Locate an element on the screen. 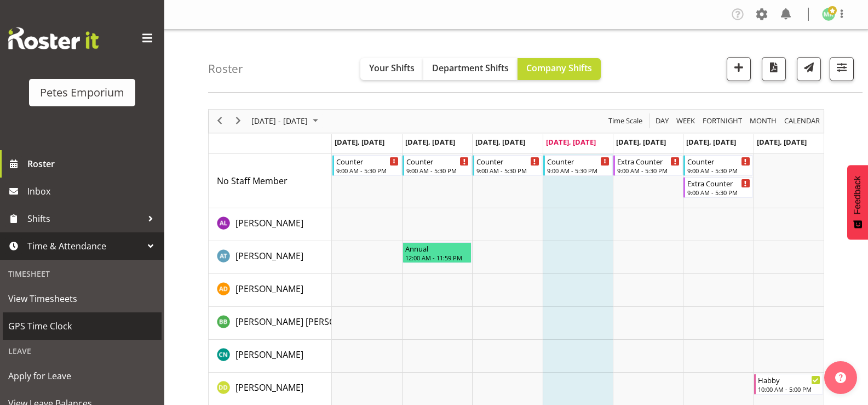  span: GPS Time Clock is located at coordinates (82, 326).